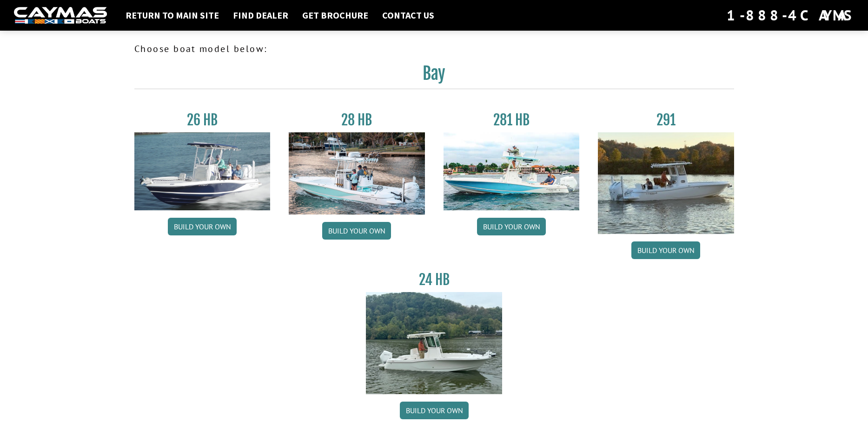  I want to click on p: Choose boat model below:, so click(434, 49).